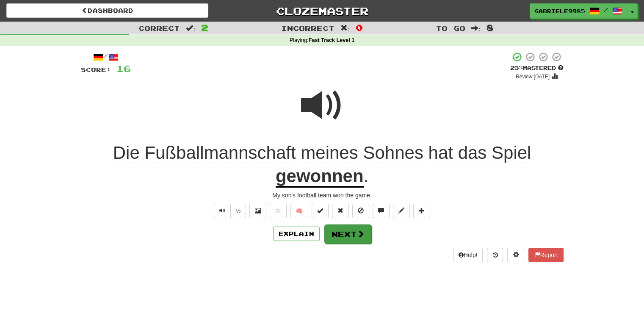  Describe the element at coordinates (511, 153) in the screenshot. I see `span: Spiel` at that location.